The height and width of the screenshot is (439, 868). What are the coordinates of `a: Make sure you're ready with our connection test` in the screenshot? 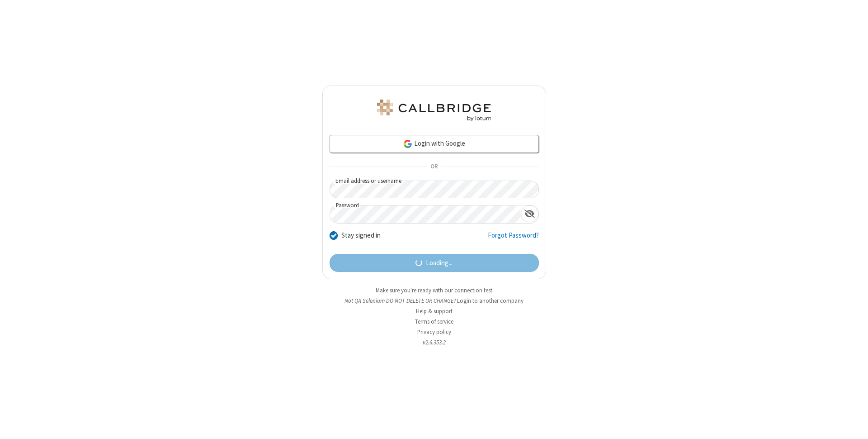 It's located at (434, 290).